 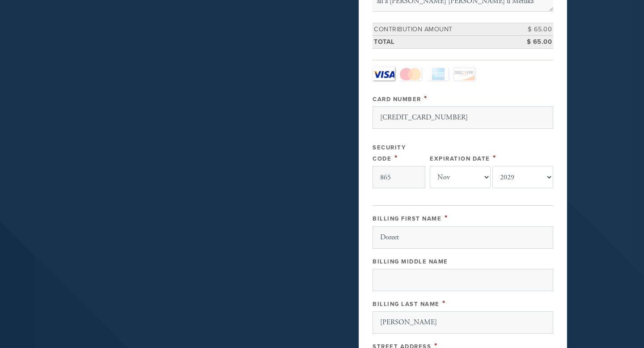 What do you see at coordinates (410, 261) in the screenshot?
I see `label: Billing Middle Name` at bounding box center [410, 261].